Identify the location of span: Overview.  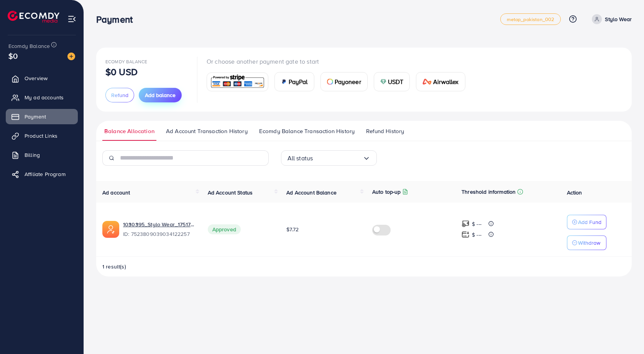
(36, 78).